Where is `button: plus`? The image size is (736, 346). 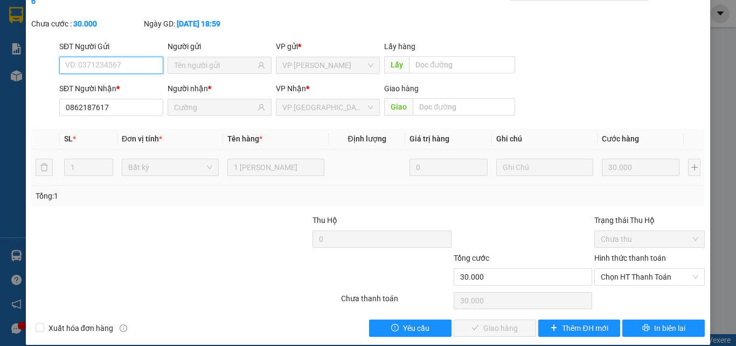 button: plus is located at coordinates (694, 167).